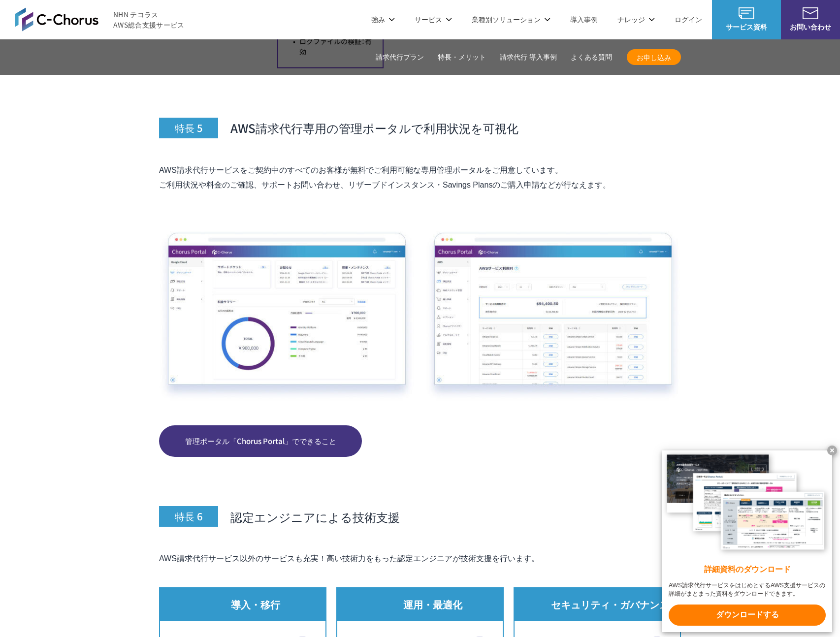 This screenshot has width=840, height=637. Describe the element at coordinates (420, 316) in the screenshot. I see `img: 管理ポータル Chorus Portal イメージ` at that location.